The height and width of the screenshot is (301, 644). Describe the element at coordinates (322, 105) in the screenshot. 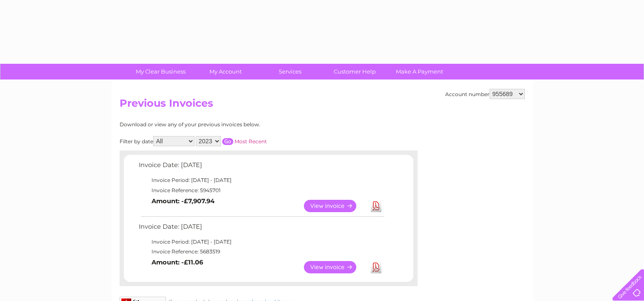

I see `h2: Previous Invoices` at that location.